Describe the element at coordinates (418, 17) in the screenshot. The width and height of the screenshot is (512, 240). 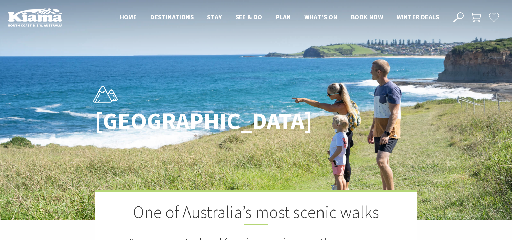
I see `span: Winter Deals` at that location.